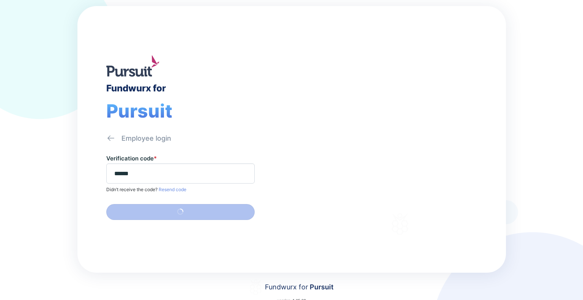 This screenshot has width=583, height=300. I want to click on div: Fundwurx, so click(379, 126).